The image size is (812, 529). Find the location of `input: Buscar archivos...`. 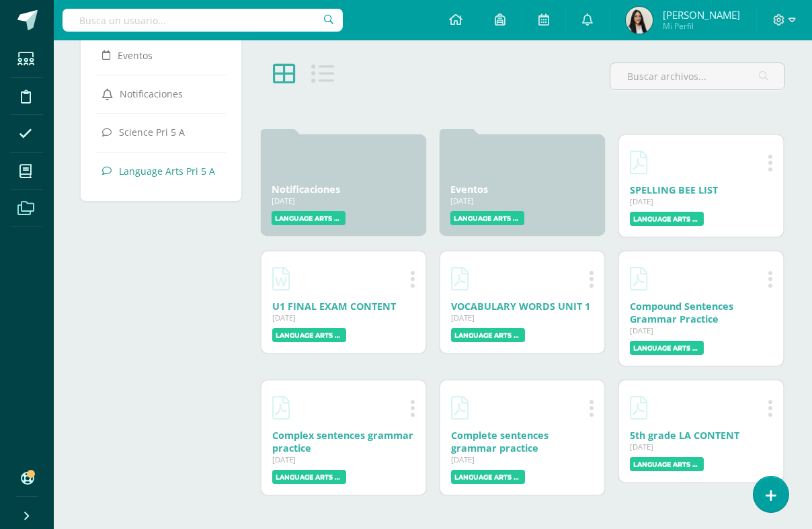

input: Buscar archivos... is located at coordinates (697, 76).